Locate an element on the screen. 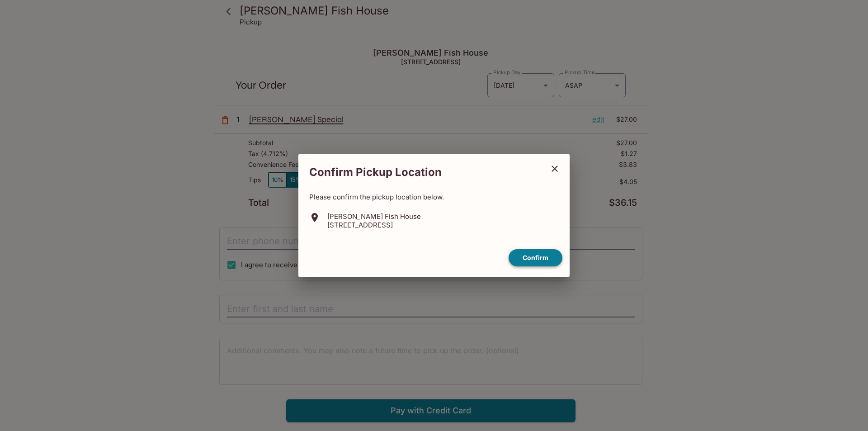 The height and width of the screenshot is (431, 868). h2: Confirm Pickup Location is located at coordinates (421, 172).